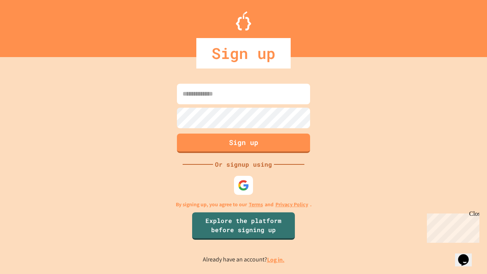 This screenshot has height=274, width=487. I want to click on p: By signing up, you agree to our and ., so click(244, 204).